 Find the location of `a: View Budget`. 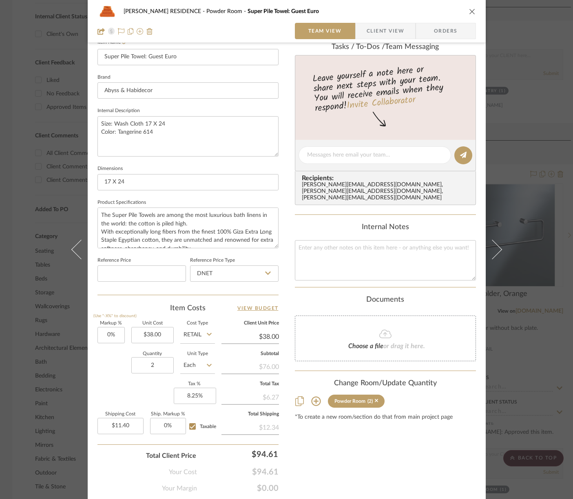

a: View Budget is located at coordinates (258, 308).